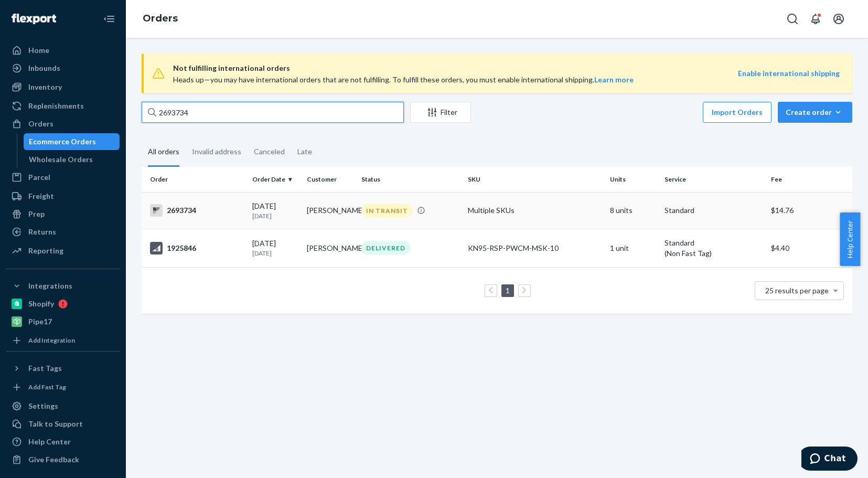 The height and width of the screenshot is (478, 868). What do you see at coordinates (63, 286) in the screenshot?
I see `button: Integrations` at bounding box center [63, 286].